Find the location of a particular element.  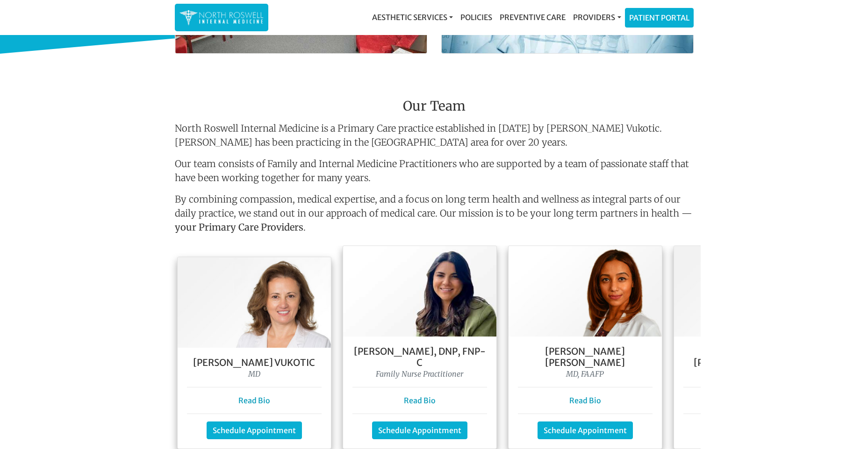

a: Preventive Care is located at coordinates (532, 18).